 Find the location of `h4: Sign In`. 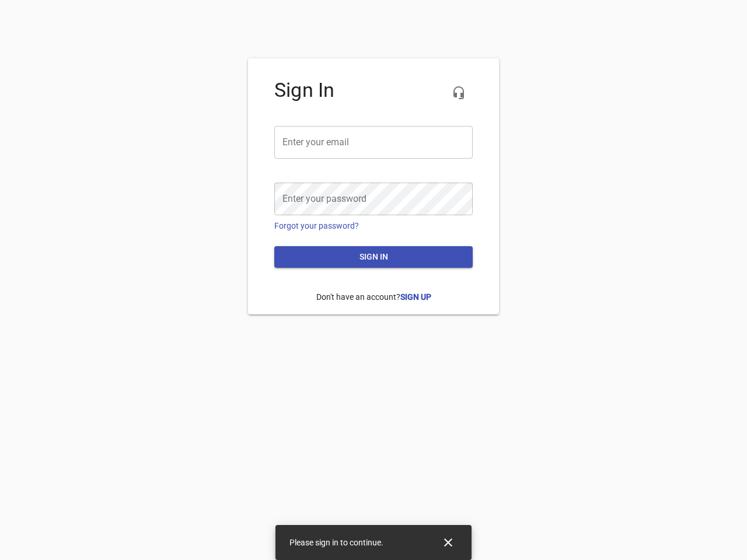

h4: Sign In is located at coordinates (373, 91).